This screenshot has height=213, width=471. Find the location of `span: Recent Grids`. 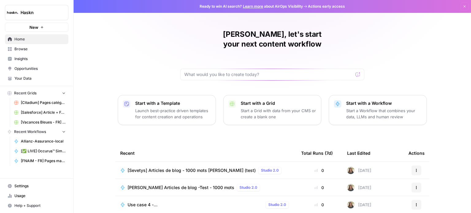

span: Recent Grids is located at coordinates (25, 93).